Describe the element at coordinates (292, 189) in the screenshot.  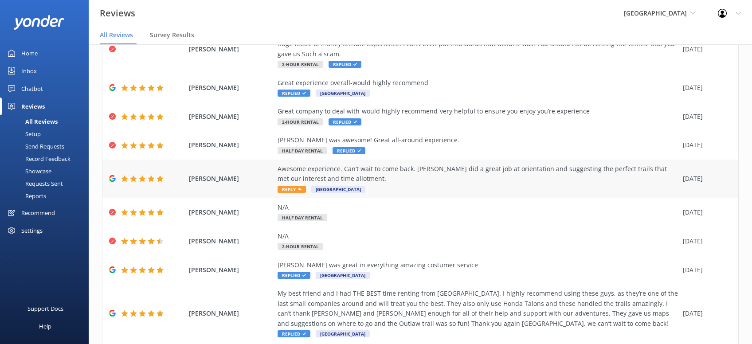
I see `span: Reply` at that location.